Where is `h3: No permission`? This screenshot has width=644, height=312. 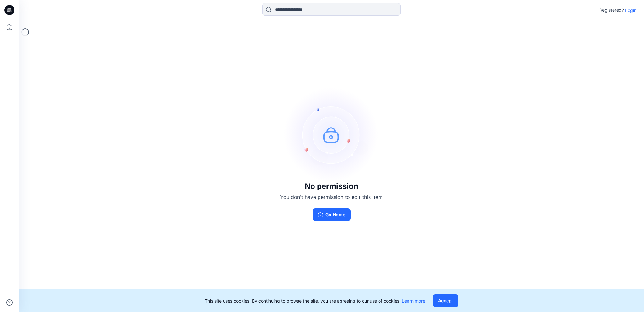 h3: No permission is located at coordinates (332, 186).